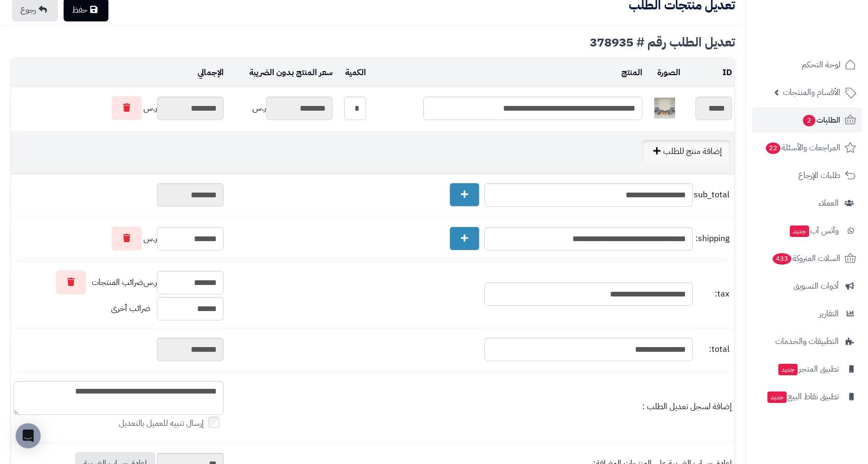  What do you see at coordinates (506, 73) in the screenshot?
I see `td: المنتج` at bounding box center [506, 73].